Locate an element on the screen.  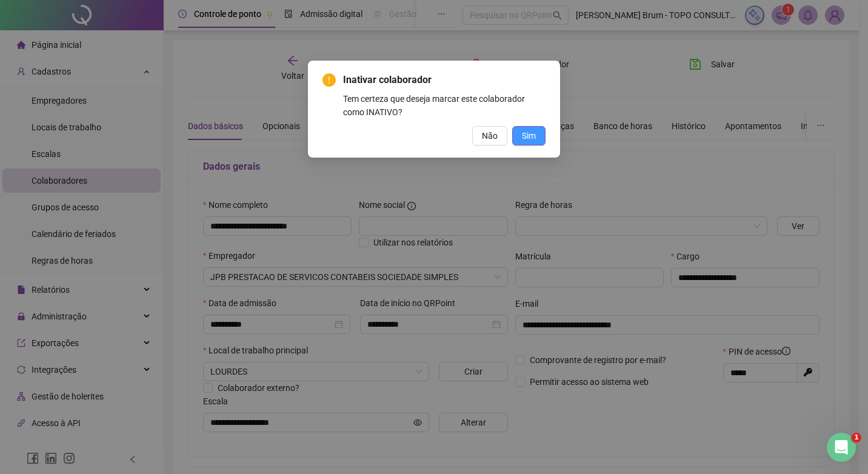
span: exclamation-circle is located at coordinates (329, 80).